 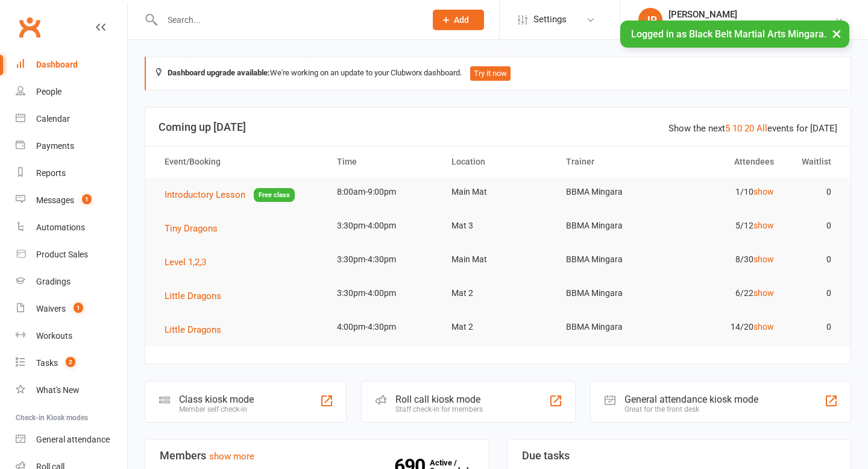 What do you see at coordinates (191, 229) in the screenshot?
I see `span: Tiny Dragons` at bounding box center [191, 229].